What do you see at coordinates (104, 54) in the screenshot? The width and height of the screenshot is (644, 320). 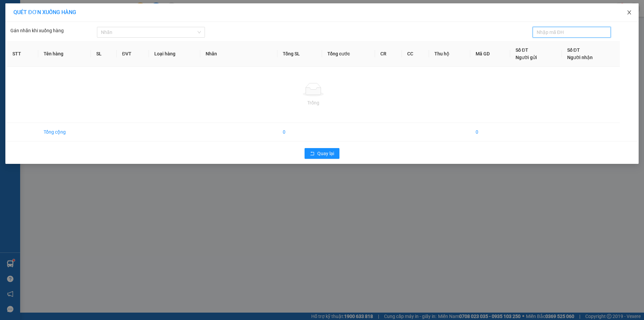 I see `th: SL` at bounding box center [104, 54].